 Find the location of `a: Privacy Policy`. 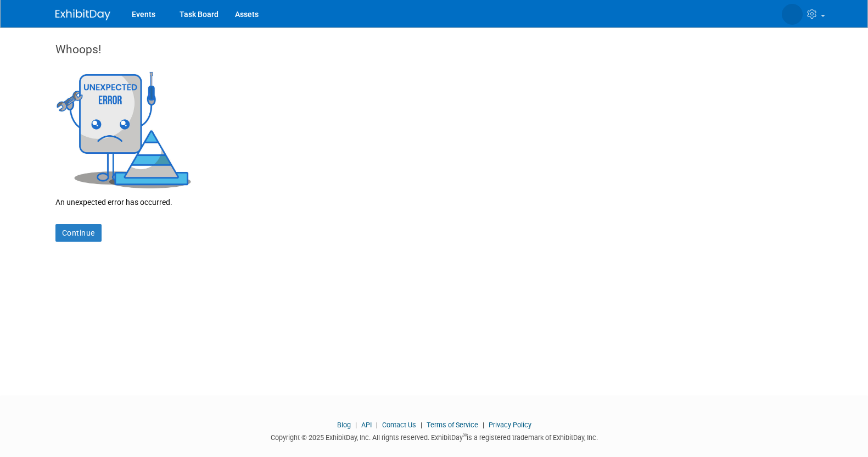

a: Privacy Policy is located at coordinates (510, 424).